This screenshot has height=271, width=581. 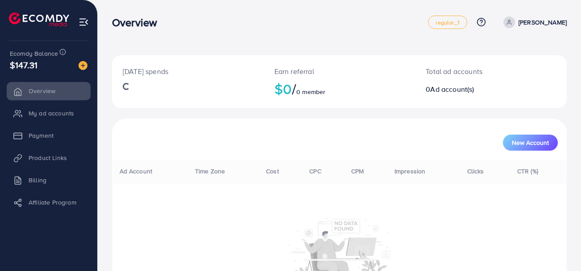 I want to click on span: 0 member, so click(x=310, y=92).